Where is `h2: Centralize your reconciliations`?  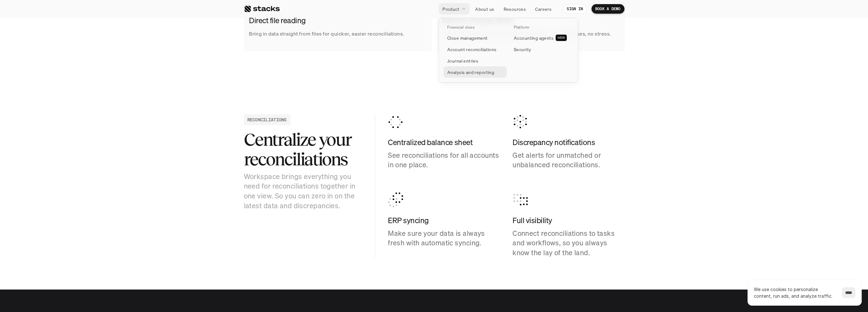
h2: Centralize your reconciliations is located at coordinates (303, 149).